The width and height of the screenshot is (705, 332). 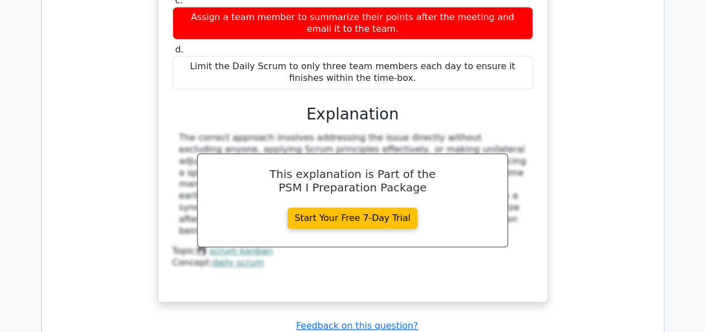 What do you see at coordinates (179, 49) in the screenshot?
I see `span: d.` at bounding box center [179, 49].